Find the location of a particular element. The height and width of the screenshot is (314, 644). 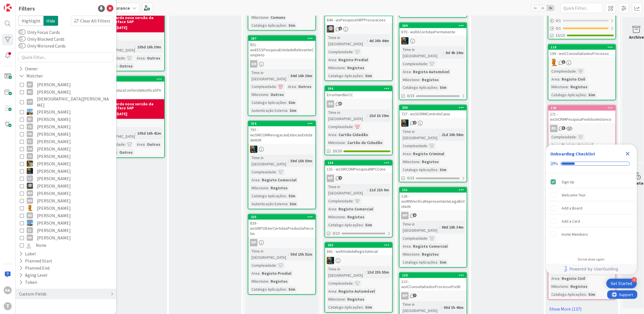

div: RL is located at coordinates (582, 63).